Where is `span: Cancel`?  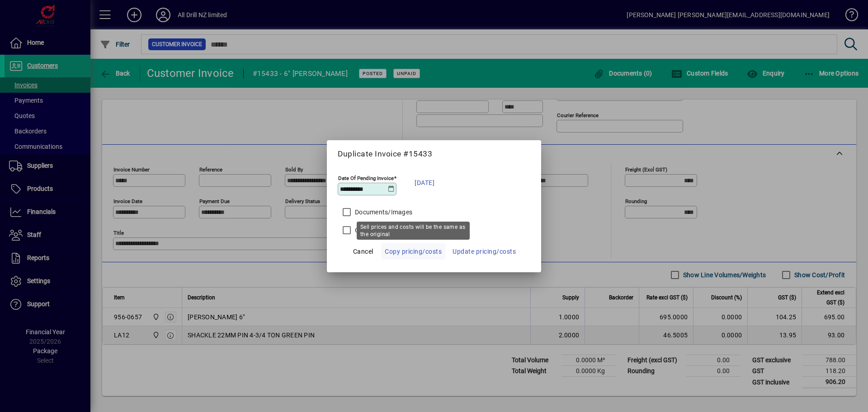
span: Cancel is located at coordinates (363, 252).